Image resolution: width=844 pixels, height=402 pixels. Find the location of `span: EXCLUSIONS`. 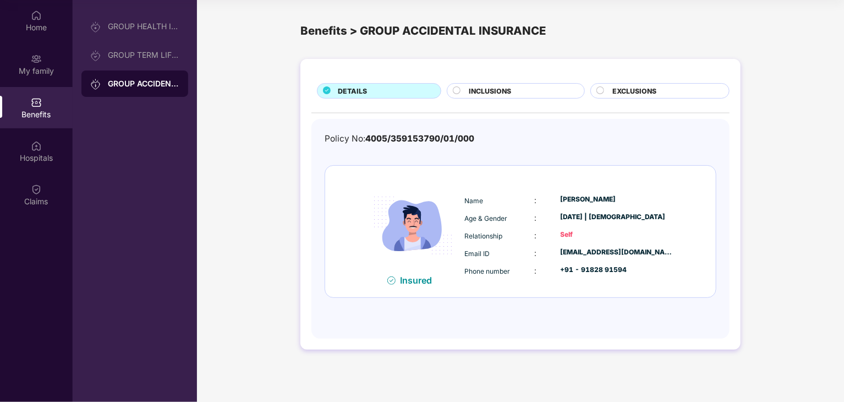

span: EXCLUSIONS is located at coordinates (635, 91).